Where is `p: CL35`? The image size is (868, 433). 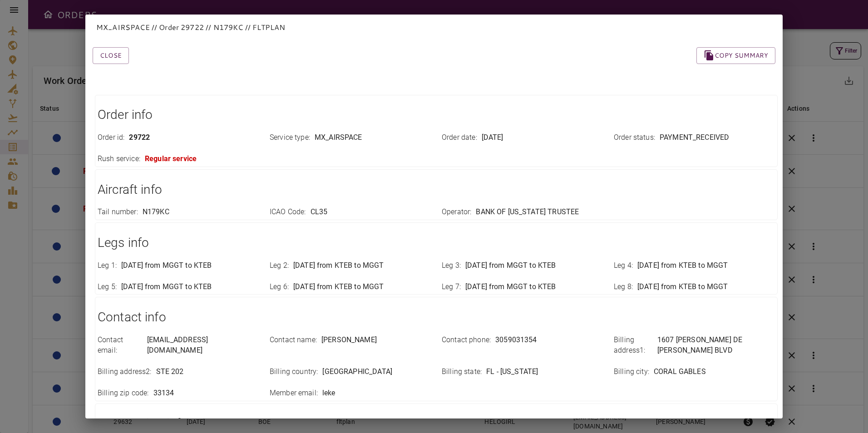
p: CL35 is located at coordinates (319, 212).